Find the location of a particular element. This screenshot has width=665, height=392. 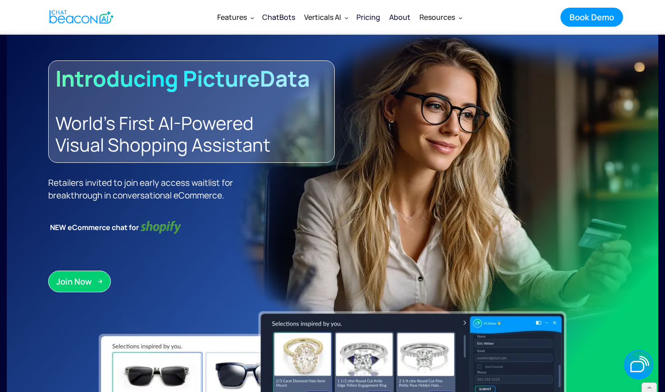

div: Join Now is located at coordinates (74, 281).